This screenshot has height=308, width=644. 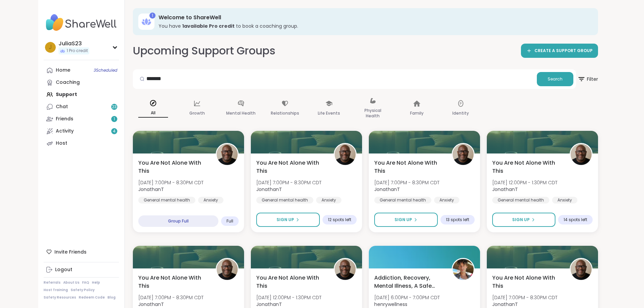 What do you see at coordinates (153, 113) in the screenshot?
I see `p: All` at bounding box center [153, 113].